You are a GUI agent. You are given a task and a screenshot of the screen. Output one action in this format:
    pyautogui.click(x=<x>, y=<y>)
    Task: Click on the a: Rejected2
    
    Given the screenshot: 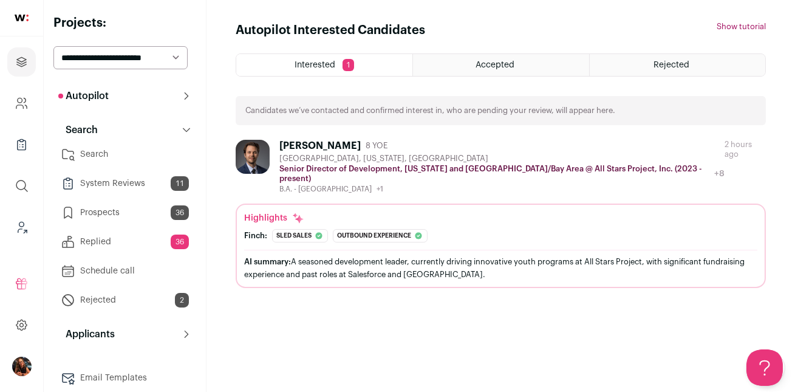 What is the action you would take?
    pyautogui.click(x=124, y=300)
    